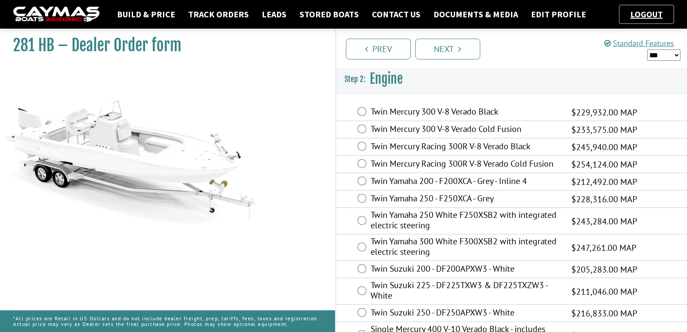  I want to click on span: $245,940.00 MAP, so click(604, 147).